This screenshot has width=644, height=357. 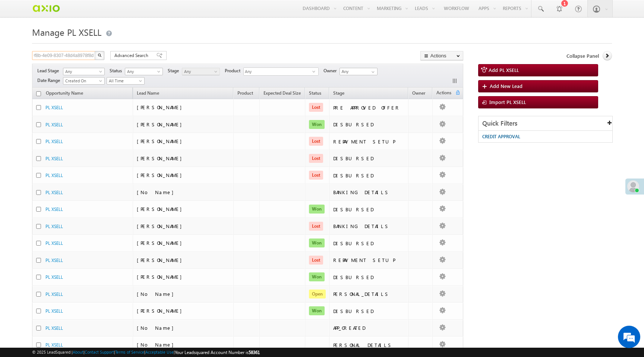 I want to click on a: All Time, so click(x=126, y=81).